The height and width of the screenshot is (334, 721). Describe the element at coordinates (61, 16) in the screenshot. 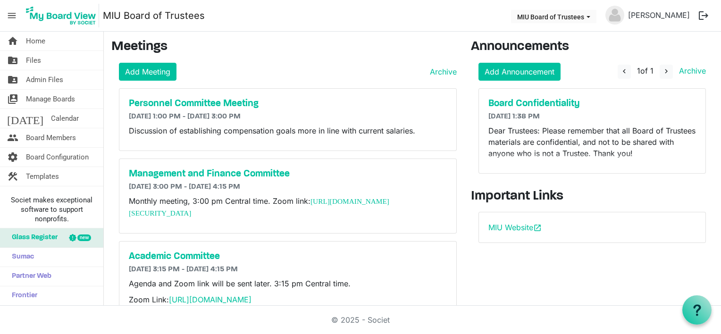

I see `img: My Board View Logo` at that location.